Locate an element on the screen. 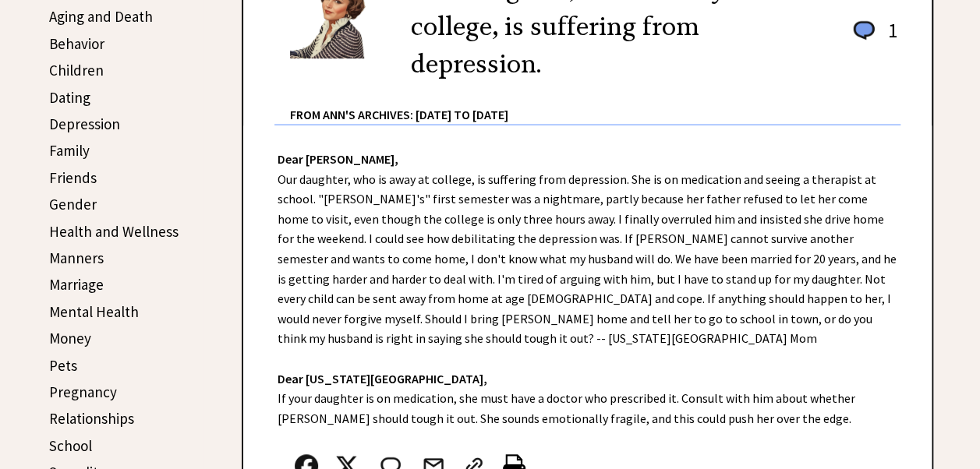 Image resolution: width=980 pixels, height=469 pixels. a: Pets is located at coordinates (63, 366).